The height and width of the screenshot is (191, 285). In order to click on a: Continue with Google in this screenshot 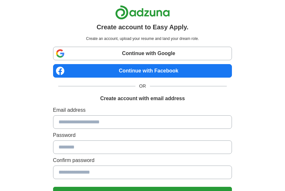, I will do `click(142, 53)`.